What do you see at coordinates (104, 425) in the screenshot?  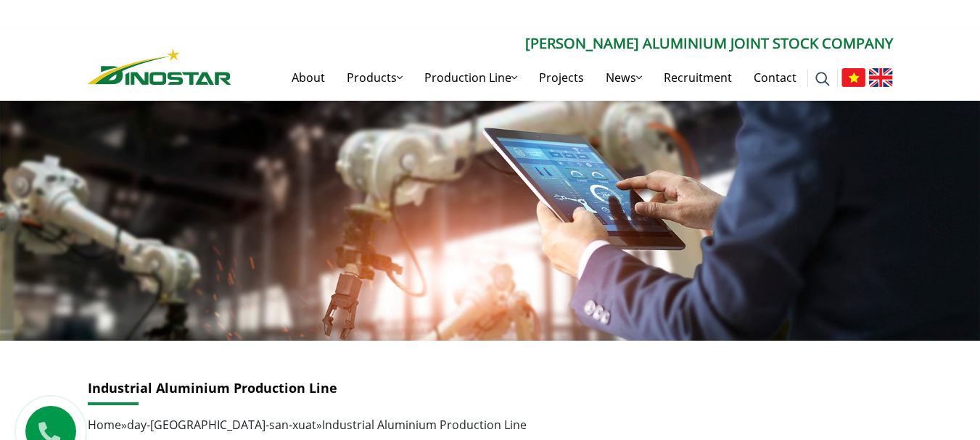 I see `a: Home` at bounding box center [104, 425].